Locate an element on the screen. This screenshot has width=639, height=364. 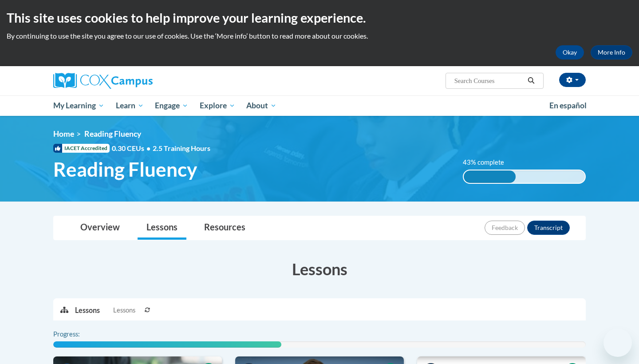
a: Home is located at coordinates (63, 134).